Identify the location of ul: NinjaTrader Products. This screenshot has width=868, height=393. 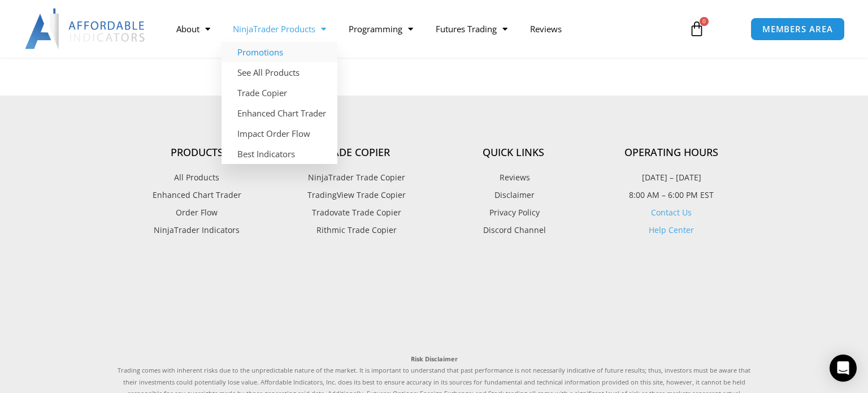
(279, 103).